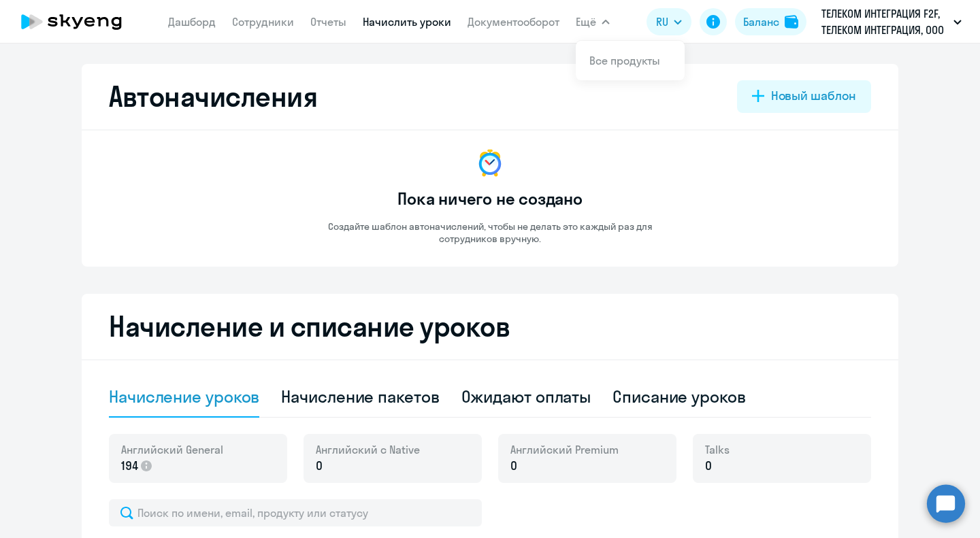 The width and height of the screenshot is (980, 538). Describe the element at coordinates (490, 163) in the screenshot. I see `img: no-data` at that location.